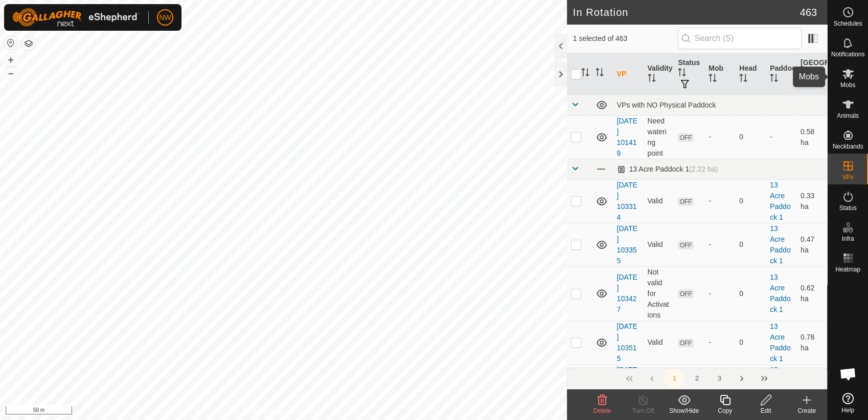  Describe the element at coordinates (764, 379) in the screenshot. I see `button: Last Page` at that location.